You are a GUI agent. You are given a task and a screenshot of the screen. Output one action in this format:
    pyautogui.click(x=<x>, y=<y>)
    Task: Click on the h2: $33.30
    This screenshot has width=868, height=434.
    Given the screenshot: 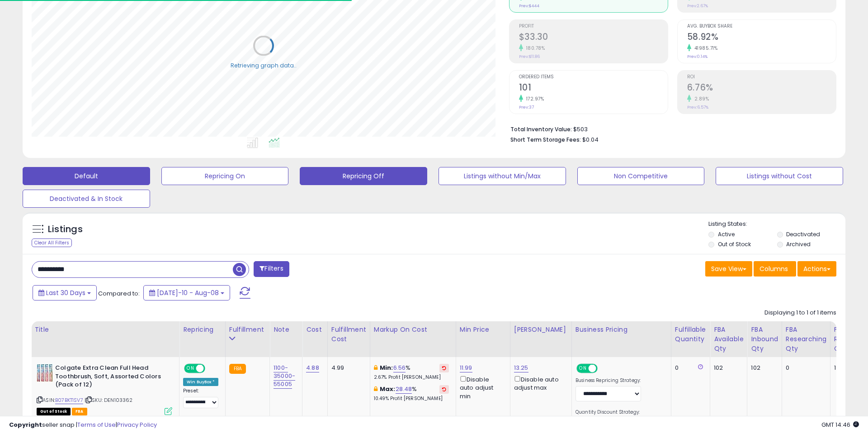 What is the action you would take?
    pyautogui.click(x=593, y=37)
    